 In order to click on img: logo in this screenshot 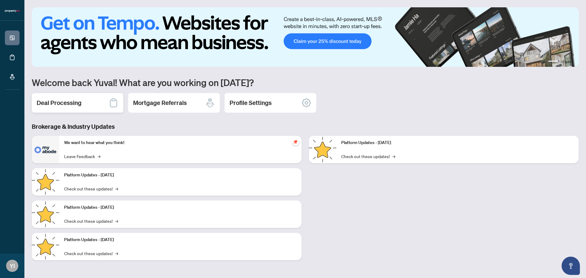, I will do `click(12, 11)`.